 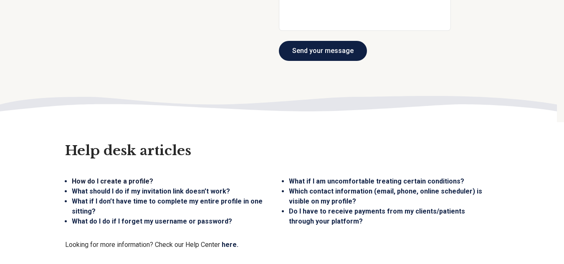 What do you see at coordinates (282, 151) in the screenshot?
I see `h2: Help desk articles` at bounding box center [282, 151].